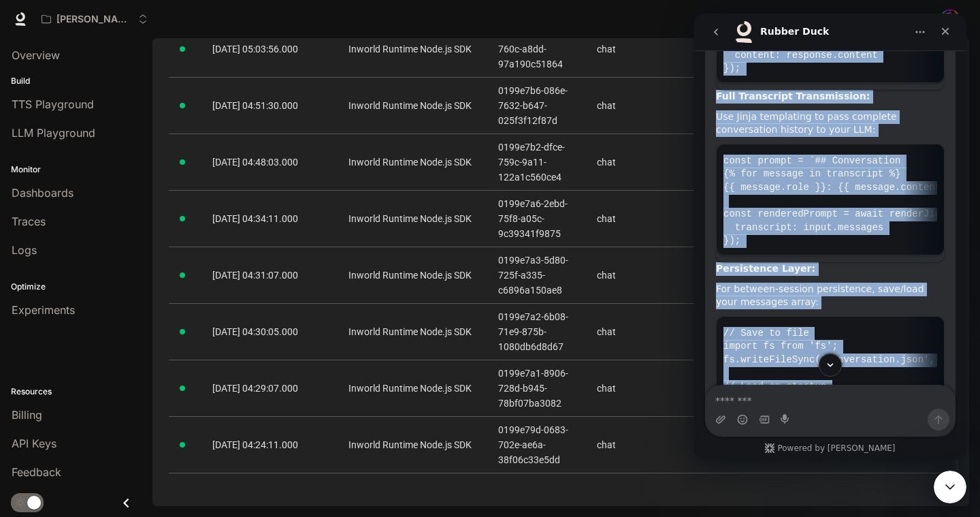 The height and width of the screenshot is (517, 980). What do you see at coordinates (49, 18) in the screenshot?
I see `img: Profile image for Rubber Duck` at bounding box center [49, 18].